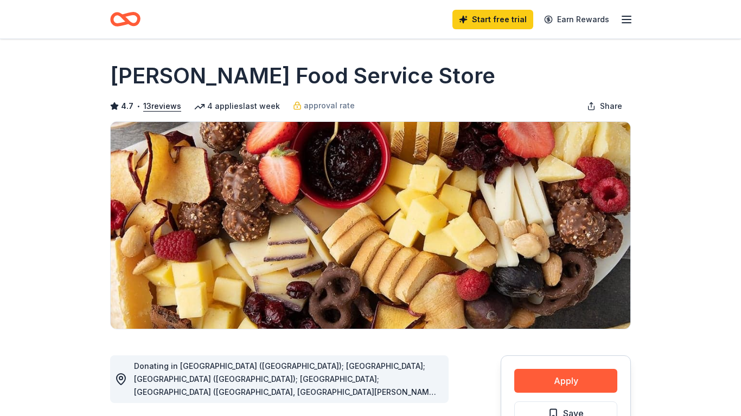 This screenshot has width=741, height=416. Describe the element at coordinates (127, 106) in the screenshot. I see `span: 4.7` at that location.